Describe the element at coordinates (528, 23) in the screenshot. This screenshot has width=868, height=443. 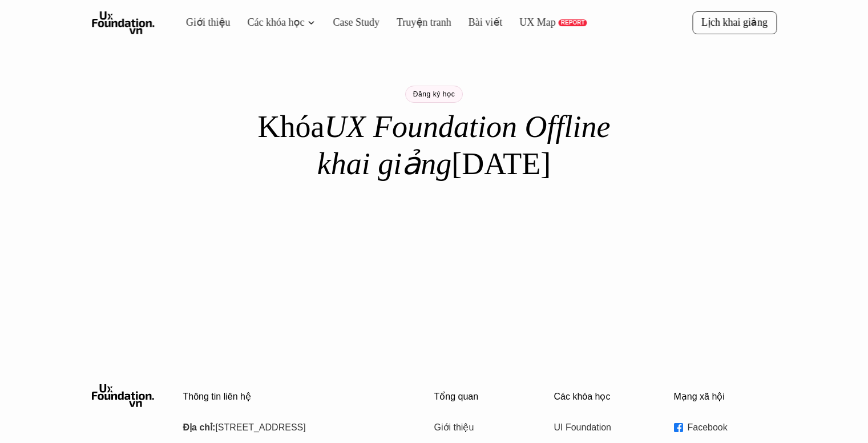
I see `a: UX Map` at that location.